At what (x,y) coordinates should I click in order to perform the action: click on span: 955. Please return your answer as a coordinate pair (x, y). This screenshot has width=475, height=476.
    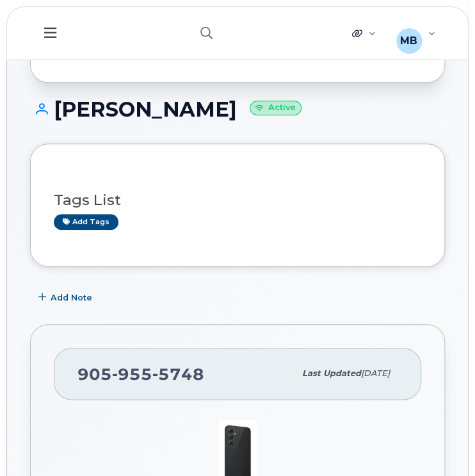
    Looking at the image, I should click on (132, 374).